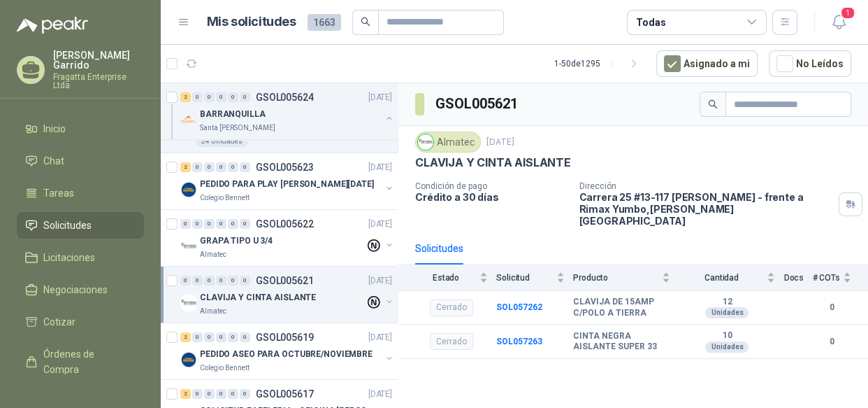  What do you see at coordinates (224, 198) in the screenshot?
I see `p: Colegio Bennett` at bounding box center [224, 198].